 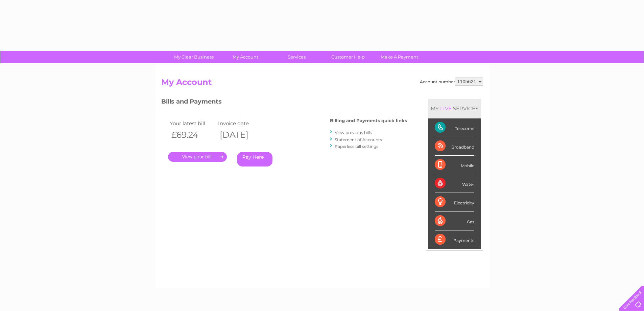 What do you see at coordinates (454, 108) in the screenshot?
I see `div: MY SERVICES` at bounding box center [454, 108].